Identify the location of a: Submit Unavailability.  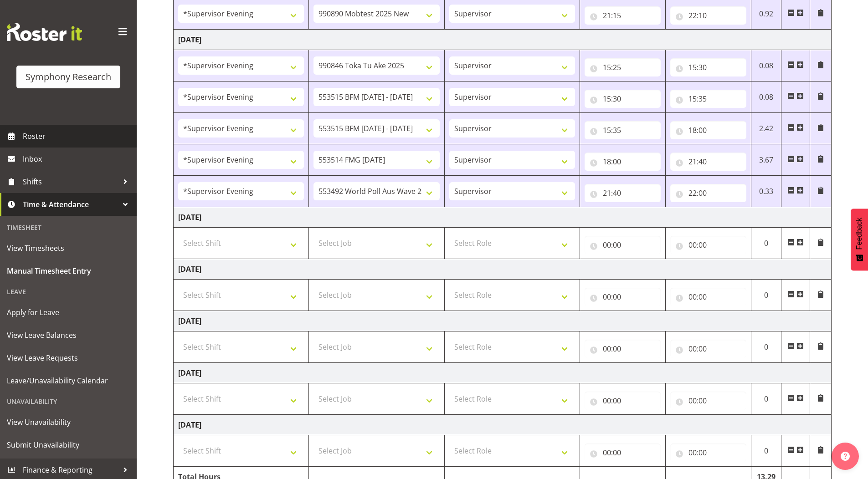
(68, 445).